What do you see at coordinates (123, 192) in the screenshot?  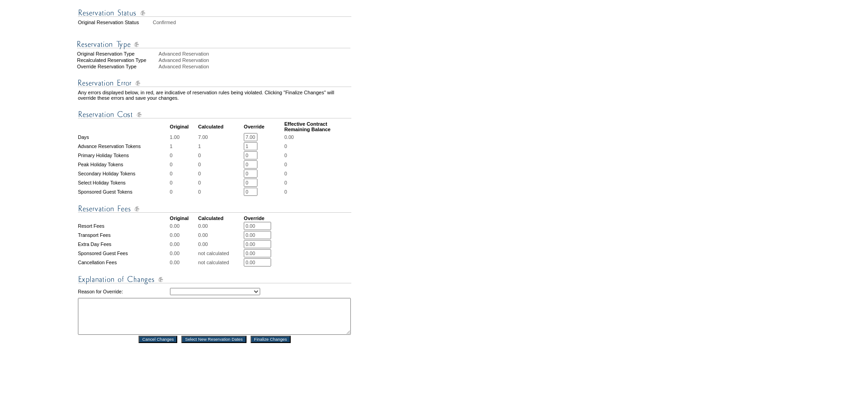 I see `td: Sponsored Guest Tokens` at bounding box center [123, 192].